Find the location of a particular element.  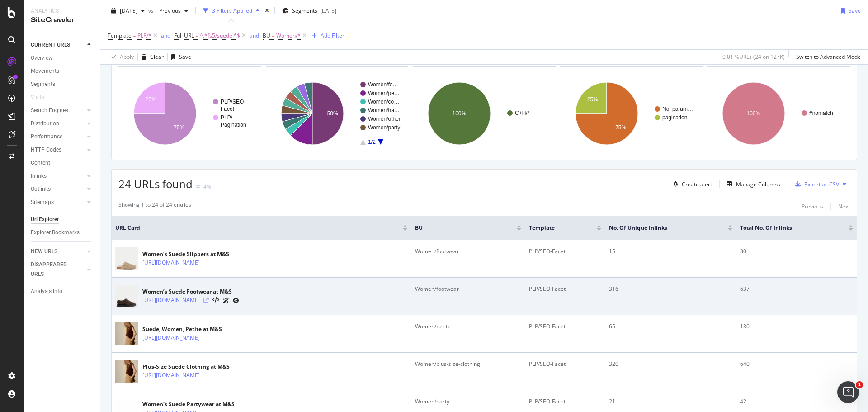

a: Inlinks is located at coordinates (57, 176).